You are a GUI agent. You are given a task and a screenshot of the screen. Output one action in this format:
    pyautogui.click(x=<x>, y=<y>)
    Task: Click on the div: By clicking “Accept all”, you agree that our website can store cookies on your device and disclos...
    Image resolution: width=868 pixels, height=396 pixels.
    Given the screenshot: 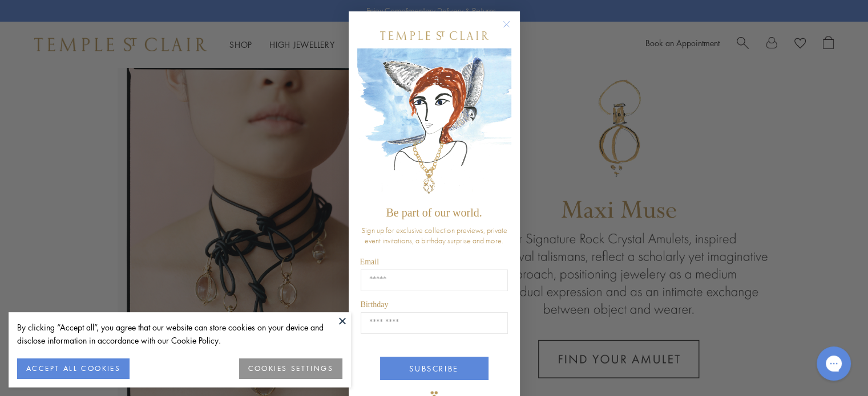 What is the action you would take?
    pyautogui.click(x=179, y=334)
    